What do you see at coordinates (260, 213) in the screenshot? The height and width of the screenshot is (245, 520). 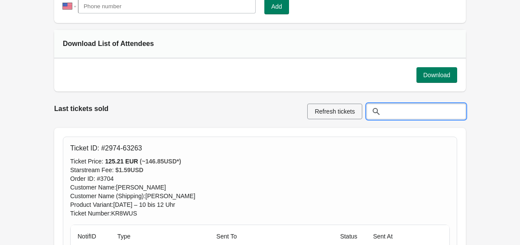 I see `div: Ticket Number: KR8WUS` at bounding box center [260, 213].